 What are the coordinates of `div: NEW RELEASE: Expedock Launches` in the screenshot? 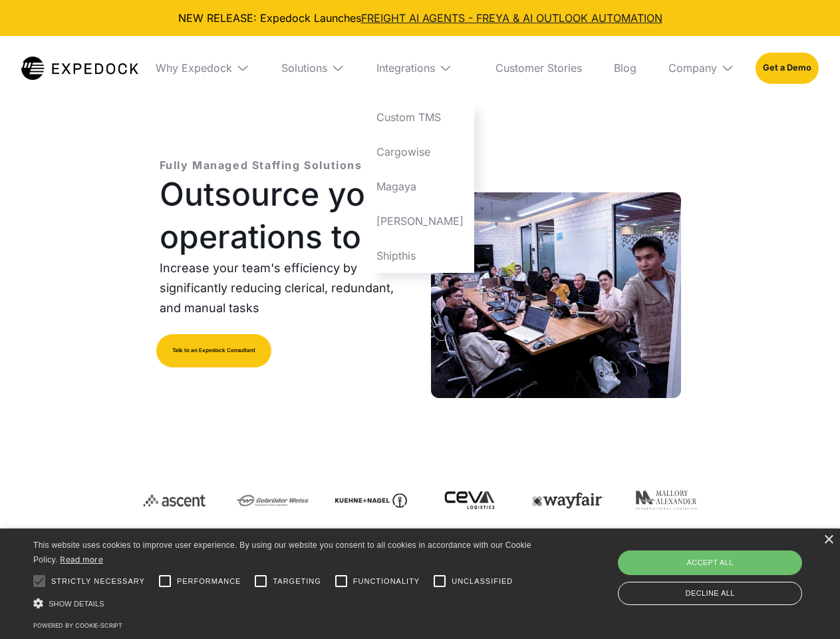 It's located at (420, 18).